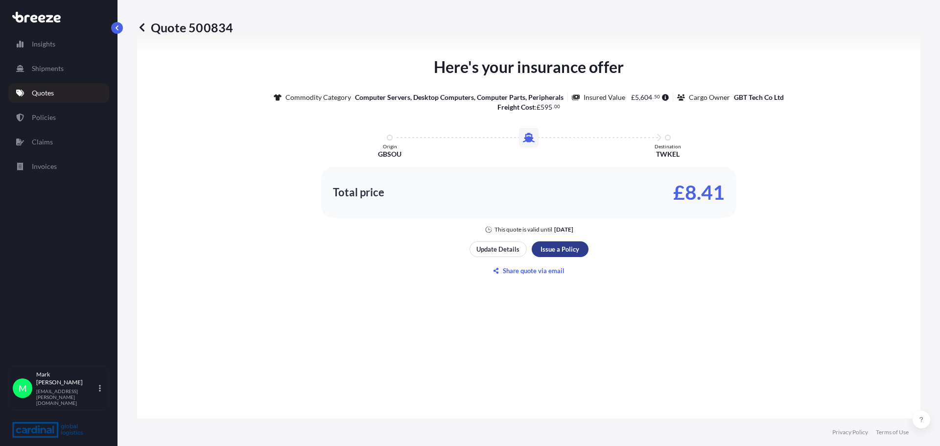  I want to click on p: Terms of Use, so click(892, 432).